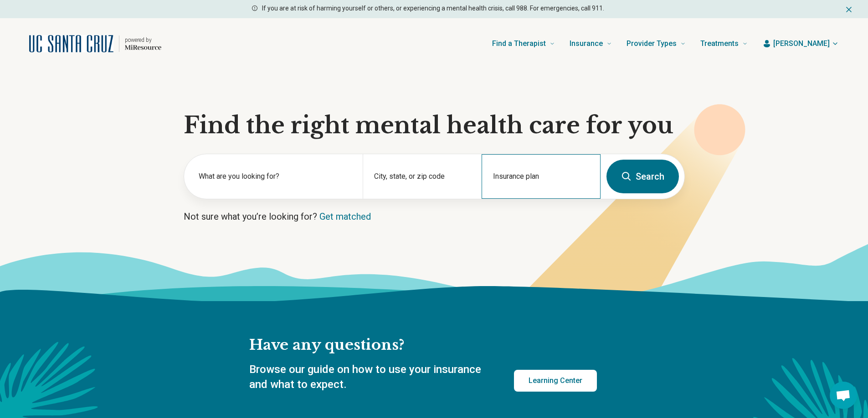 Image resolution: width=868 pixels, height=418 pixels. I want to click on button: Dismiss, so click(849, 9).